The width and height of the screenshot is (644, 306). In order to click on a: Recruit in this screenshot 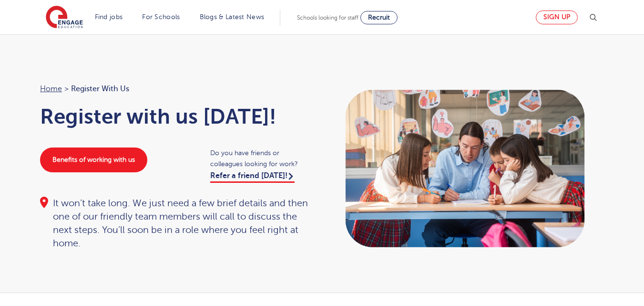, I will do `click(379, 18)`.